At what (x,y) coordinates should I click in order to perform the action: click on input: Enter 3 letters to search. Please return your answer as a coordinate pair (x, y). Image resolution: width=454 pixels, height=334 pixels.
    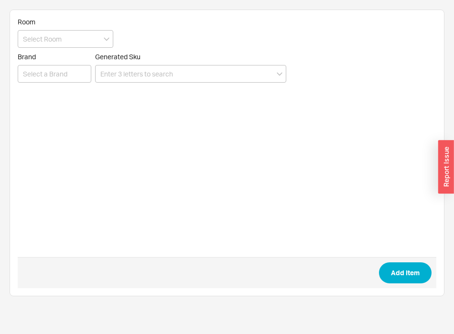
    Looking at the image, I should click on (191, 74).